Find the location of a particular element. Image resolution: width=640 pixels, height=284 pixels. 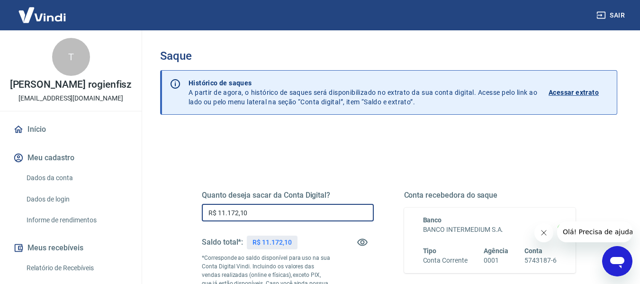

a: Início is located at coordinates (71, 129).